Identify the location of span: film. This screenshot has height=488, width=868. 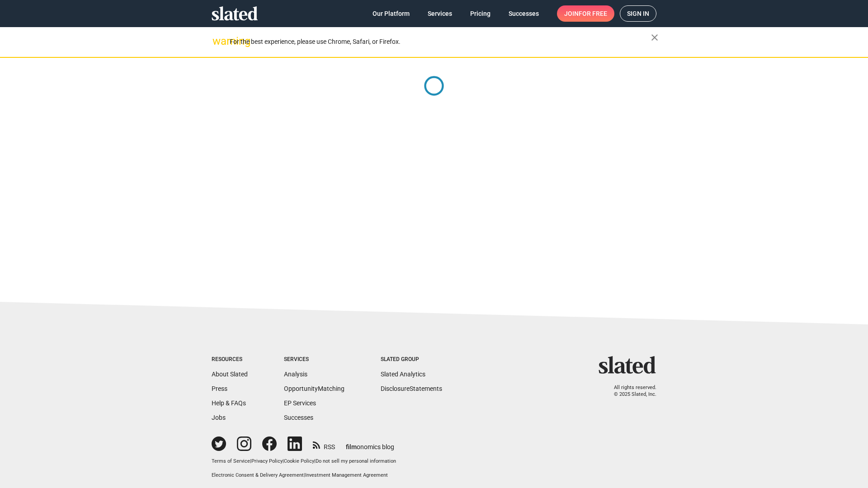
(351, 447).